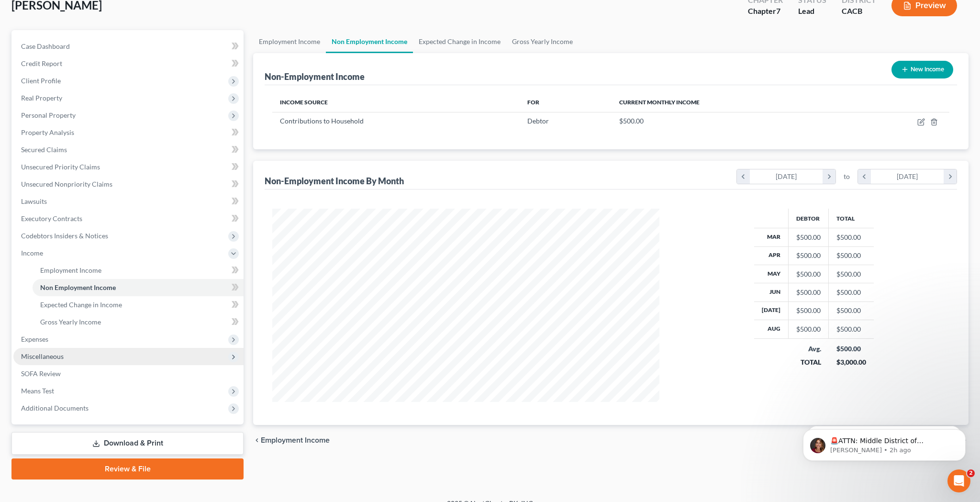  I want to click on button: chevron_left Employment Income, so click(291, 441).